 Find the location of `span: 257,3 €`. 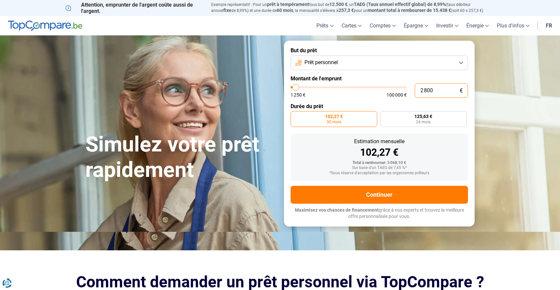

span: 257,3 € is located at coordinates (346, 10).